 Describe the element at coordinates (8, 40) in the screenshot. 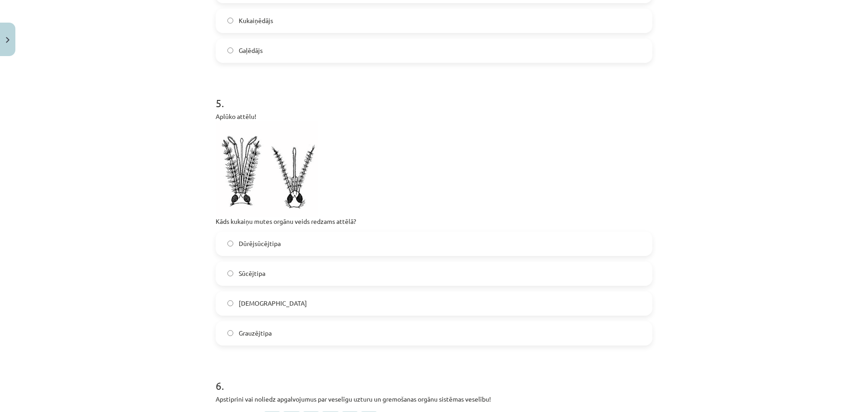

I see `img: icon-close-lesson-0947bae3869378f0d4975bcd49f059093ad1ed9edebbc8119c70593378902aed.svg` at that location.